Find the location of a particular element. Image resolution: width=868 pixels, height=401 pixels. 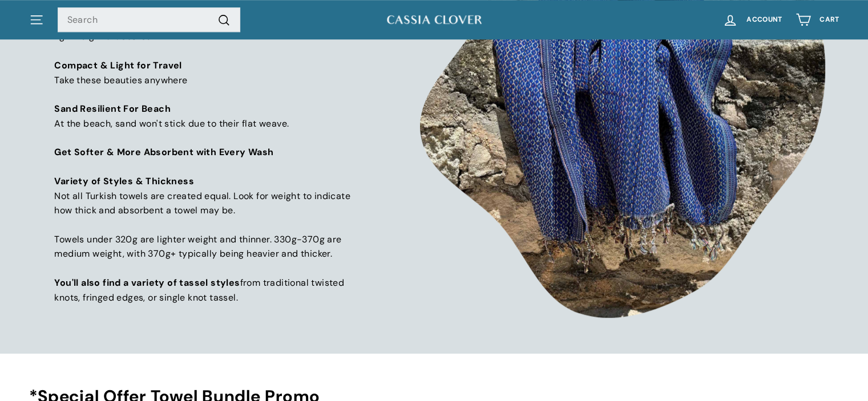

strong: Variety of Styles & Thickness is located at coordinates (124, 181).